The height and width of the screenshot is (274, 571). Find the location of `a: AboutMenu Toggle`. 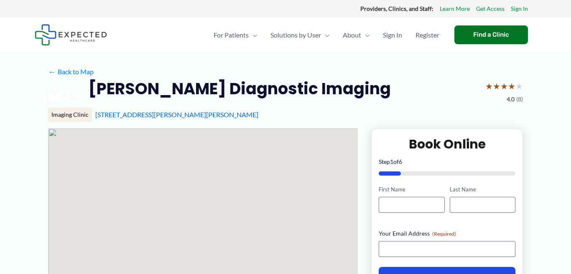

a: AboutMenu Toggle is located at coordinates (356, 35).